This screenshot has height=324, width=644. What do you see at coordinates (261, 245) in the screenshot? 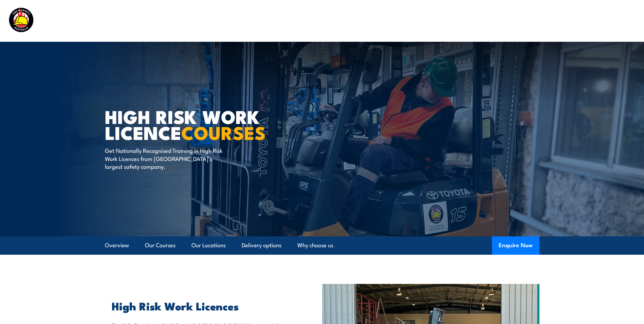
I see `a: Delivery options` at bounding box center [261, 245].